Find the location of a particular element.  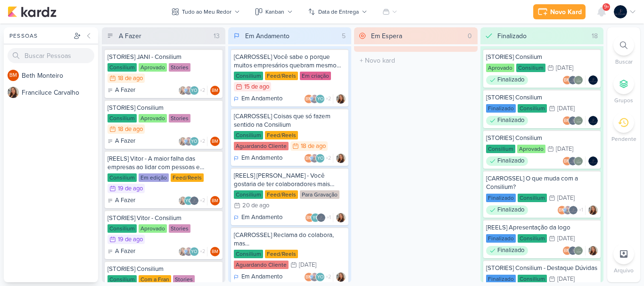

div: 0 is located at coordinates (469, 36).